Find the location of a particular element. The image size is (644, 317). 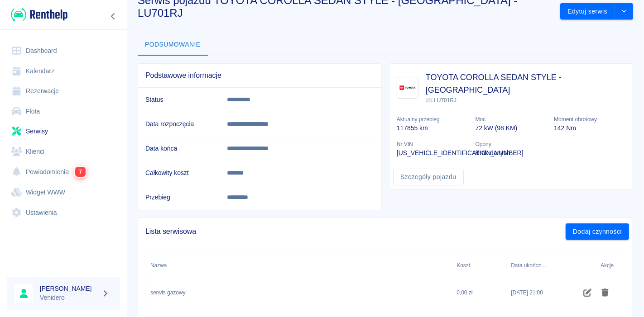

a: Rezerwacje is located at coordinates (63, 91).